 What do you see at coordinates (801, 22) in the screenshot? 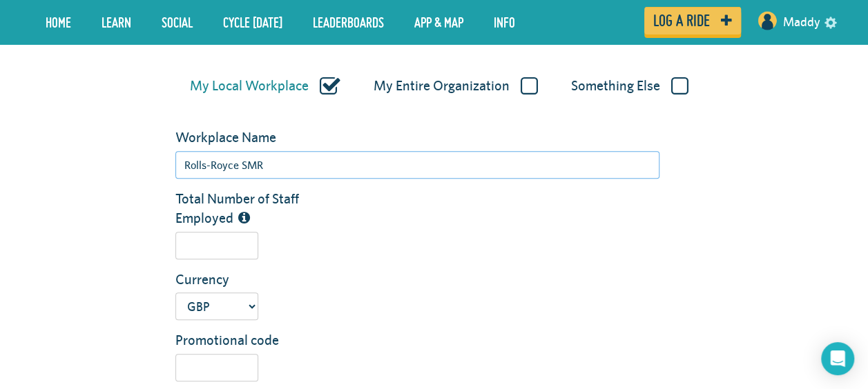
I see `a: Maddy` at bounding box center [801, 22].